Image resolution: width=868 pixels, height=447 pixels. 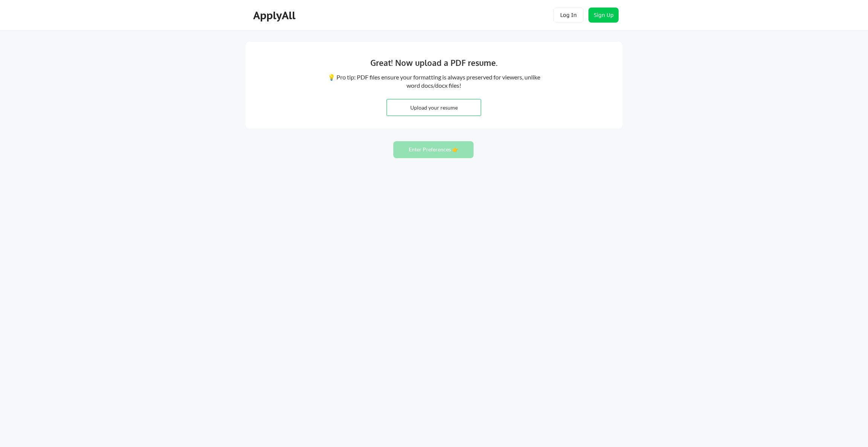 What do you see at coordinates (434, 81) in the screenshot?
I see `div: 💡 Pro tip: PDF files ensure your formatting is always preserved for viewers, unlike word docs/doc...` at bounding box center [434, 81].